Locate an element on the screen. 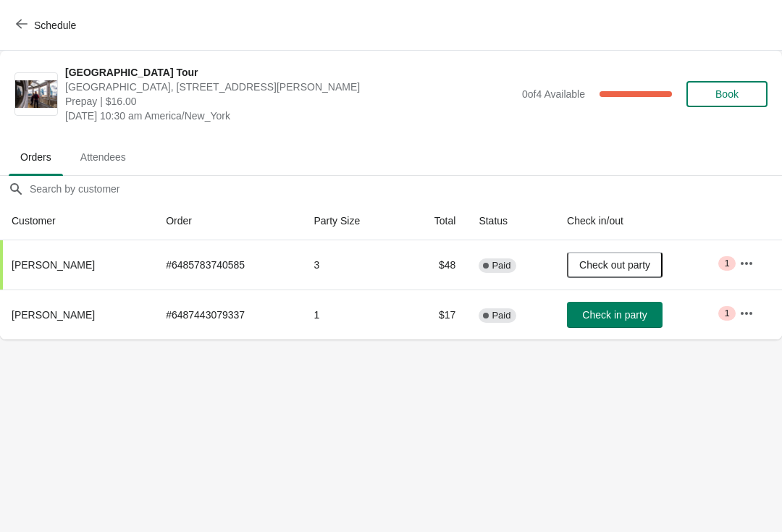 The image size is (782, 532). span: 0 of 4 Available is located at coordinates (553, 95).